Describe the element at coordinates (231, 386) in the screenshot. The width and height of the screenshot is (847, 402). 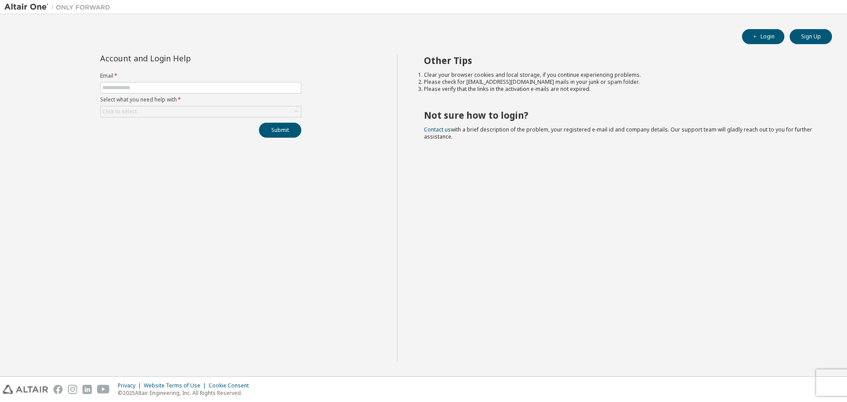
I see `div: Cookie Consent` at that location.